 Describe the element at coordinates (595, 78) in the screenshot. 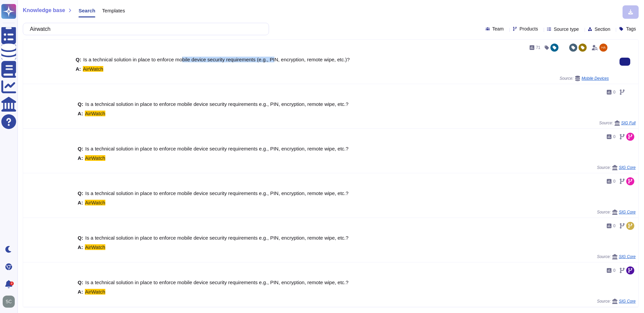

I see `span: Mobile Devices` at that location.